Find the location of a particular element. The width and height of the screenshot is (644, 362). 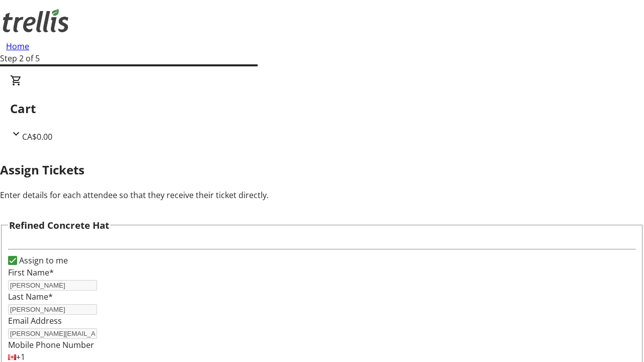

label: Mobile Phone Number is located at coordinates (51, 345).